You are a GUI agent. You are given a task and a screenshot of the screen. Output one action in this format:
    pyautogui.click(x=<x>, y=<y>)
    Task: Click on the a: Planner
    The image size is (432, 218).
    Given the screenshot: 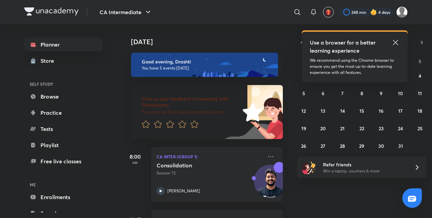 What is the action you would take?
    pyautogui.click(x=63, y=45)
    